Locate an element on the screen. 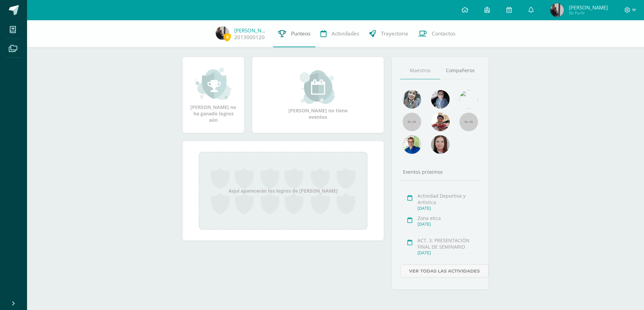 The height and width of the screenshot is (310, 644). img: 45bd7986b8947ad7e5894cbc9b781108.png is located at coordinates (412, 99).